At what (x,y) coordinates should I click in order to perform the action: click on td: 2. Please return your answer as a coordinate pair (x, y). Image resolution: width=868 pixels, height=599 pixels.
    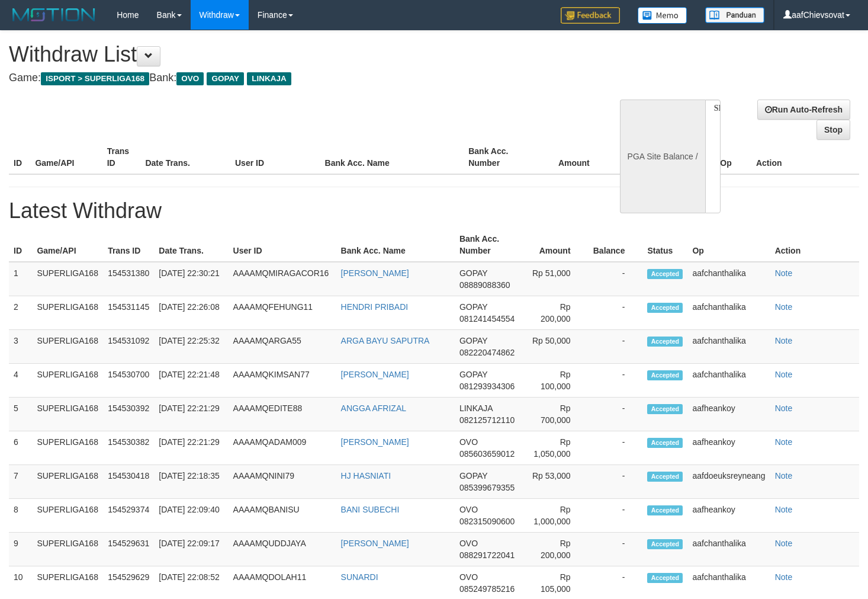
    Looking at the image, I should click on (20, 313).